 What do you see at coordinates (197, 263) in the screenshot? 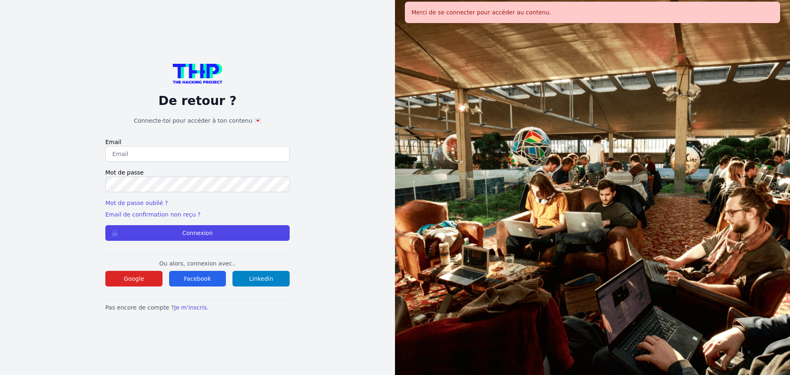
I see `p: Ou alors, connexion avec..` at bounding box center [197, 263].